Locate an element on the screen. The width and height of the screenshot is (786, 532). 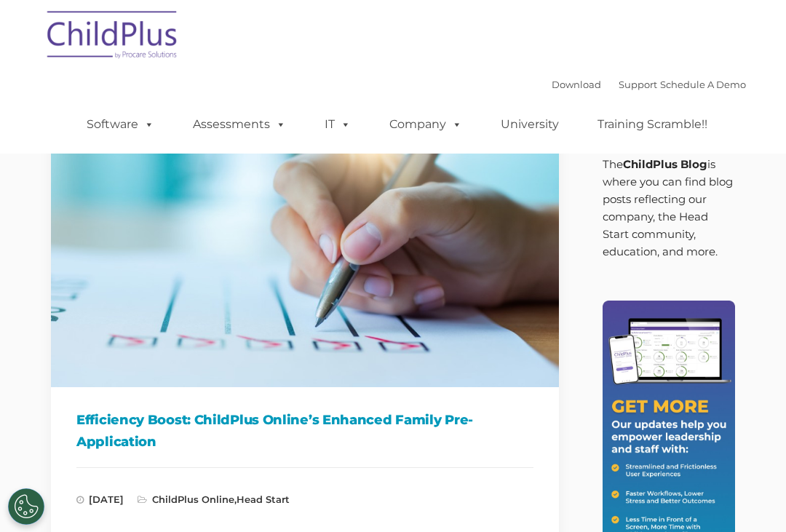
a: Download is located at coordinates (576, 84).